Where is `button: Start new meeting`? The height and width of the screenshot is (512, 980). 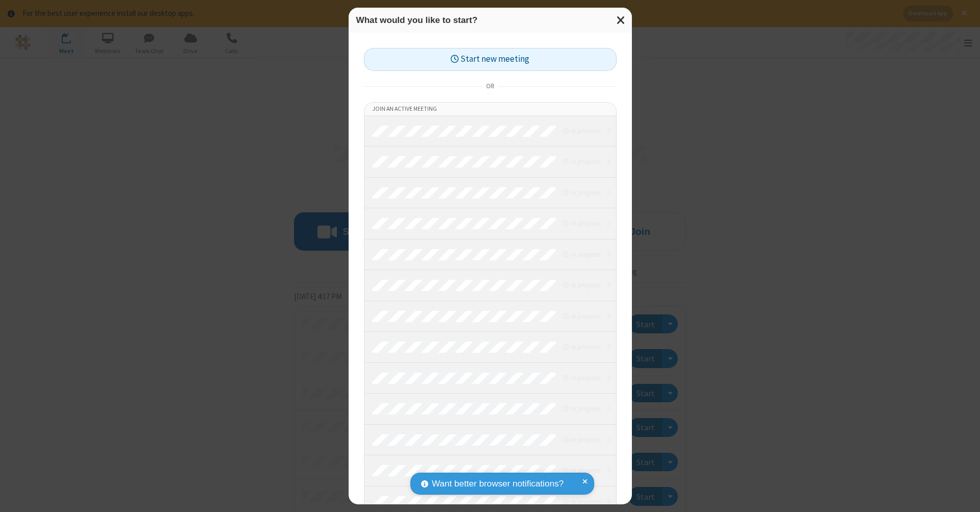
button: Start new meeting is located at coordinates (490, 60).